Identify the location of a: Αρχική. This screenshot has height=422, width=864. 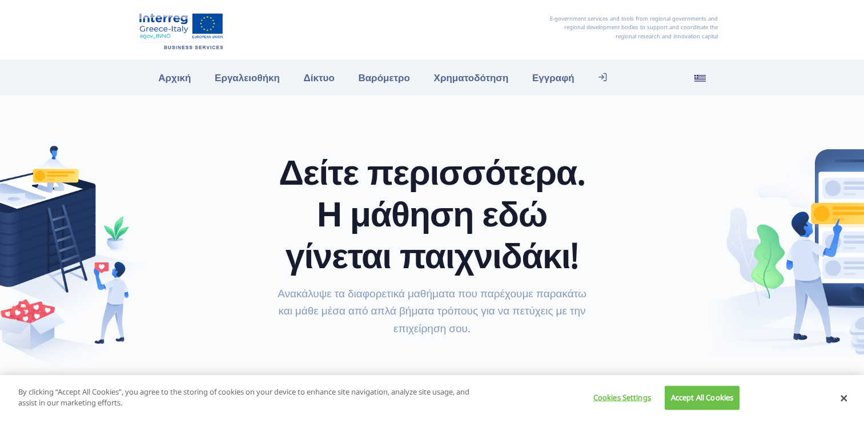
(175, 77).